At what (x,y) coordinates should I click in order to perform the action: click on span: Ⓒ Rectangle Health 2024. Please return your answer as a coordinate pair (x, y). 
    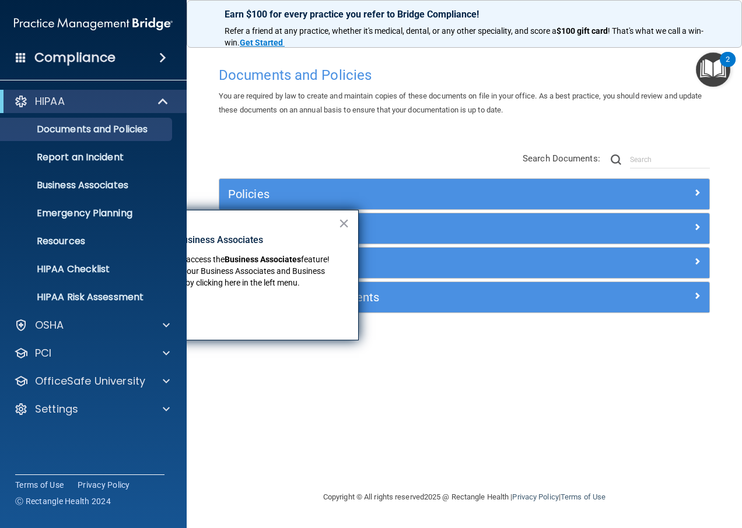
    Looking at the image, I should click on (63, 502).